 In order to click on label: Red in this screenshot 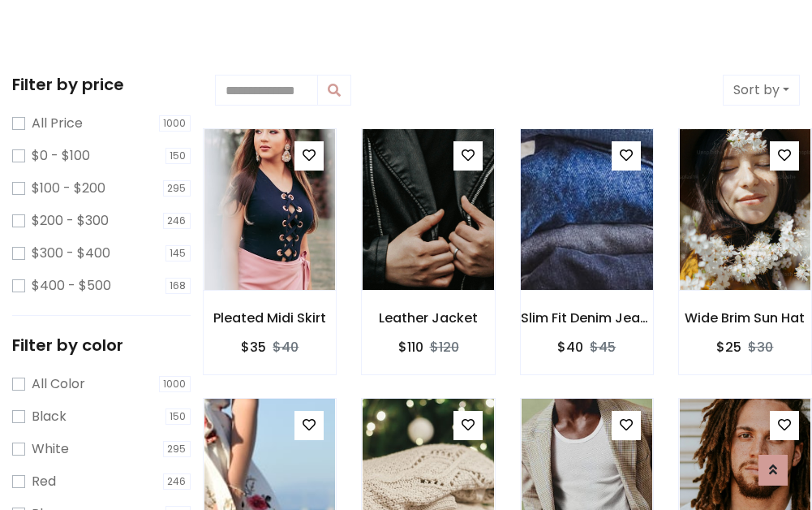, I will do `click(44, 481)`.